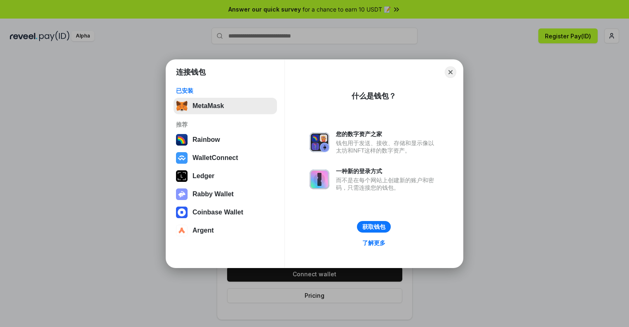 Image resolution: width=629 pixels, height=327 pixels. I want to click on div: 您的数字资产之家, so click(387, 134).